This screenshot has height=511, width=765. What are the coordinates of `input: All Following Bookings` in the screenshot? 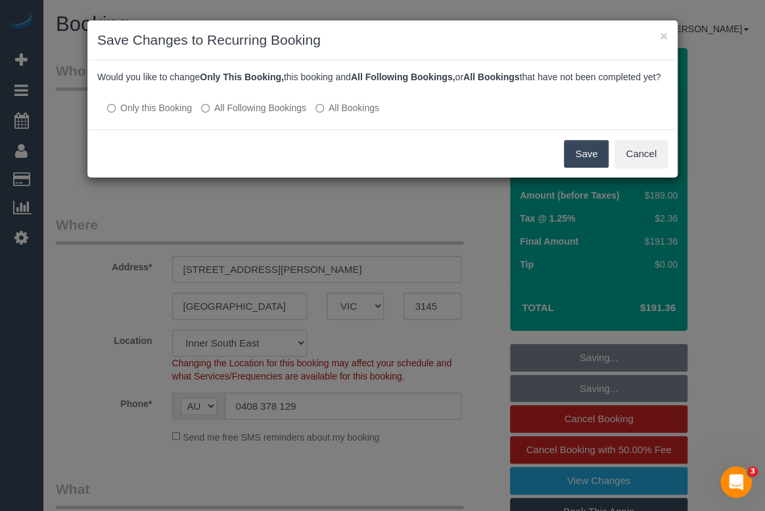 It's located at (205, 108).